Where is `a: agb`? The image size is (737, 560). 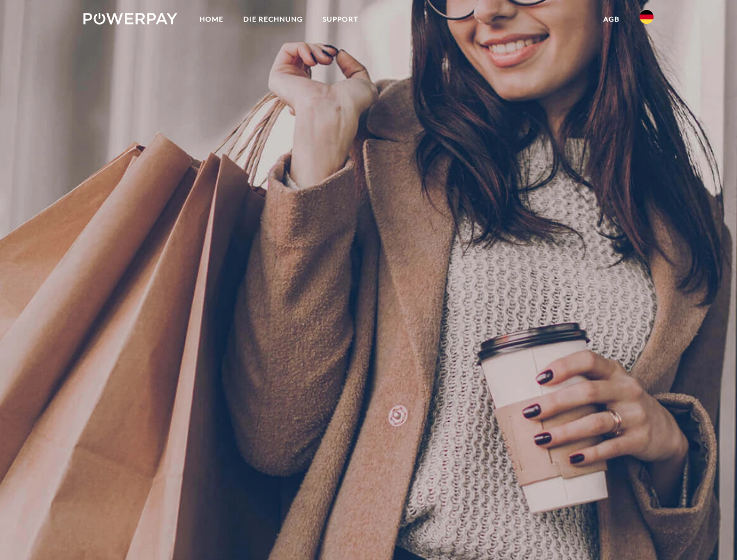
a: agb is located at coordinates (611, 19).